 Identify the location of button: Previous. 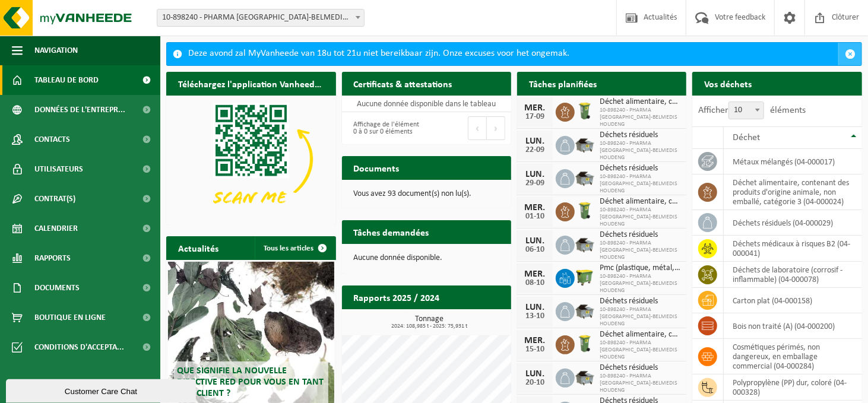
(478, 128).